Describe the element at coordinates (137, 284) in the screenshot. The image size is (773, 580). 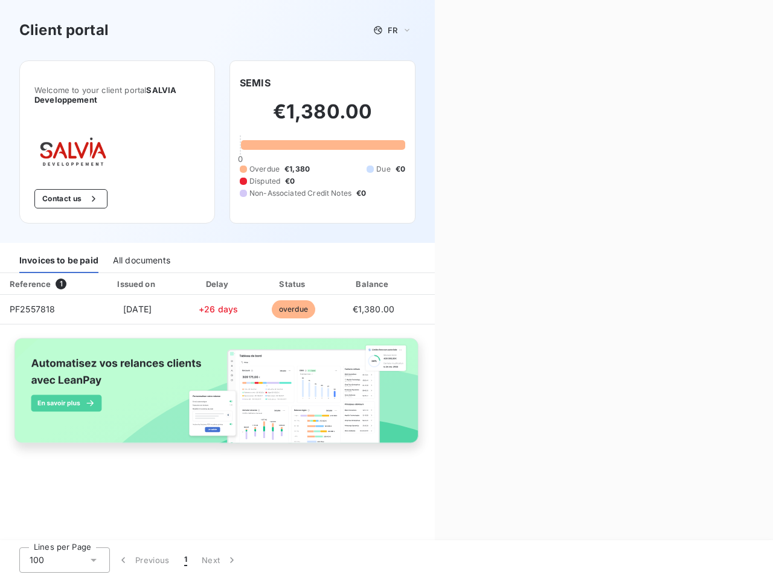
I see `div: Issued on` at that location.